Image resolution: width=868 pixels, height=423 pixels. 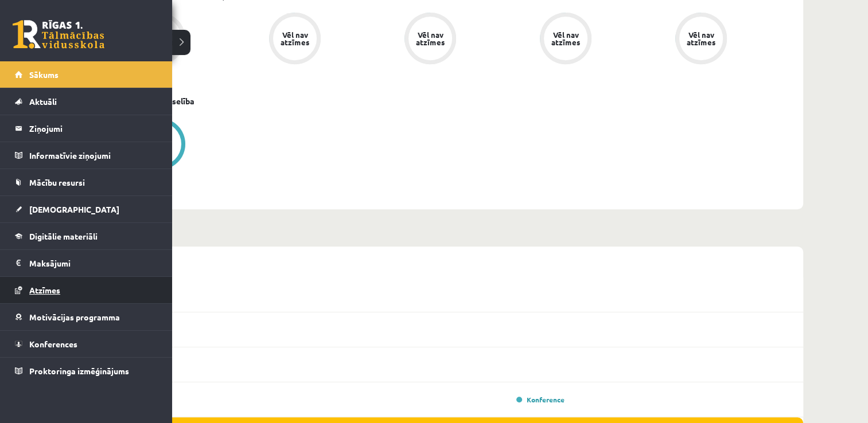 I want to click on span: Digitālie materiāli, so click(x=63, y=236).